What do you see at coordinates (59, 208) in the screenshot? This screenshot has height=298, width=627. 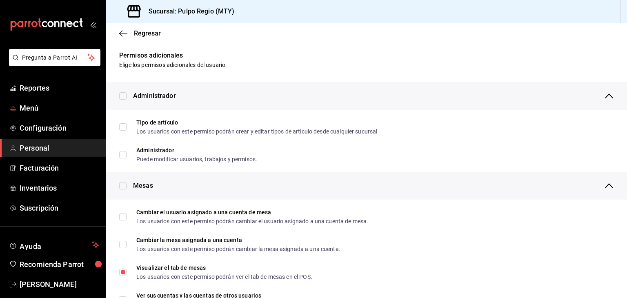 I see `span: Suscripción` at bounding box center [59, 208].